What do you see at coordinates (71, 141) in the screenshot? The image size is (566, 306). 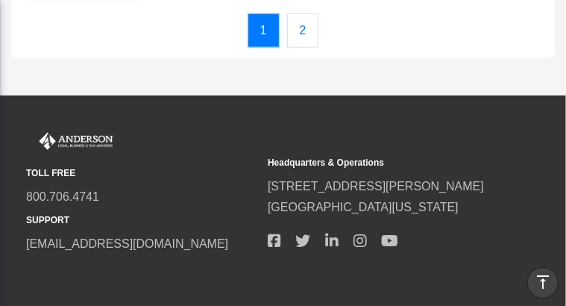 I see `img: Anderson Advisors Platinum Portal` at bounding box center [71, 141].